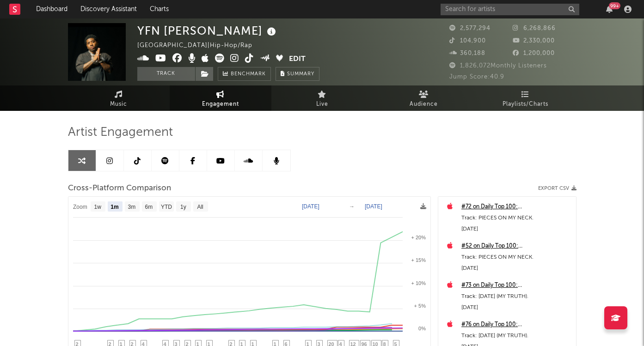 The width and height of the screenshot is (644, 346). I want to click on input: Search for artists, so click(510, 9).